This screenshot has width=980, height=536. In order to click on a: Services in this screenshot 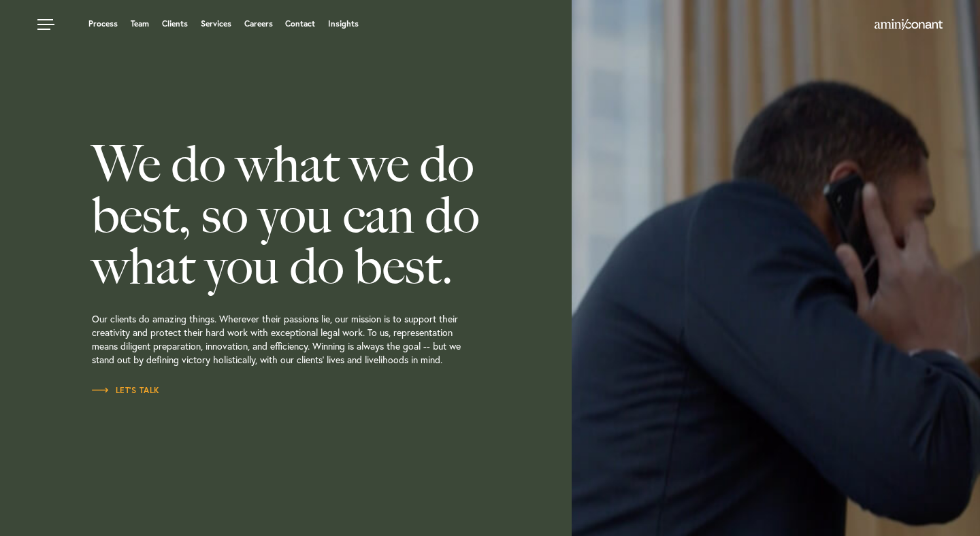, I will do `click(216, 24)`.